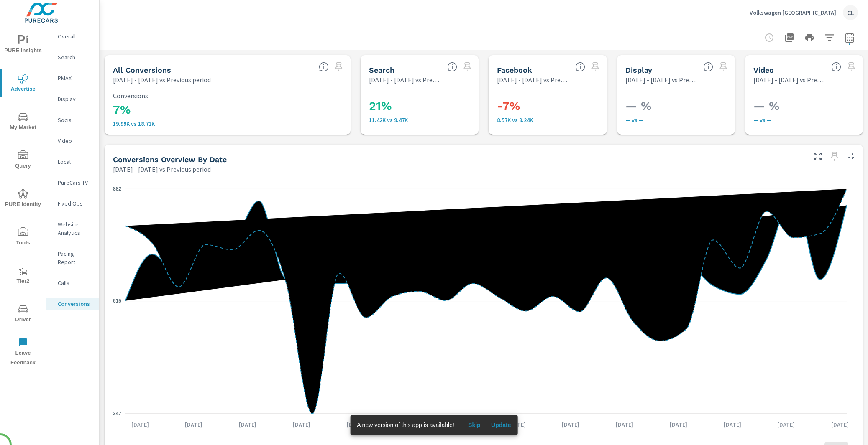  Describe the element at coordinates (117, 189) in the screenshot. I see `text: 882` at that location.